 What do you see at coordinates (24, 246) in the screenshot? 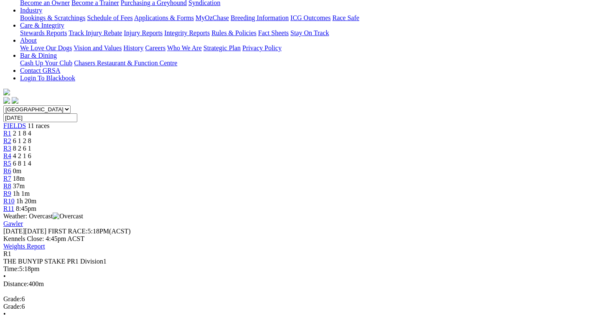
I see `a: Weights Report` at bounding box center [24, 246].